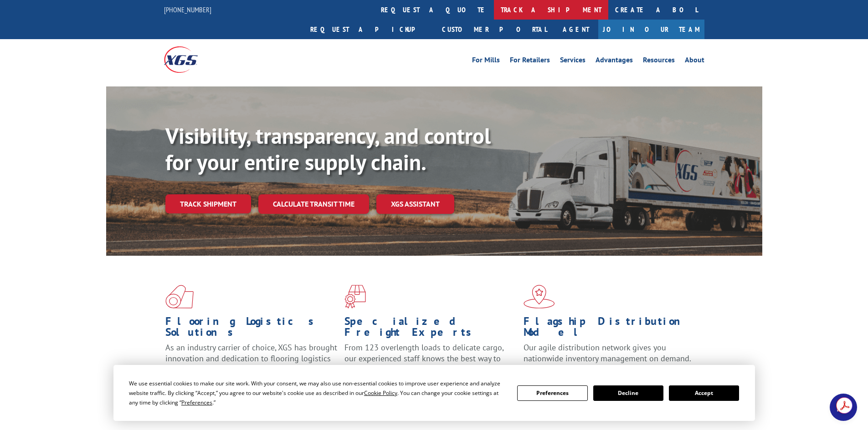 The width and height of the screenshot is (868, 430). Describe the element at coordinates (704, 393) in the screenshot. I see `button: Accept` at that location.